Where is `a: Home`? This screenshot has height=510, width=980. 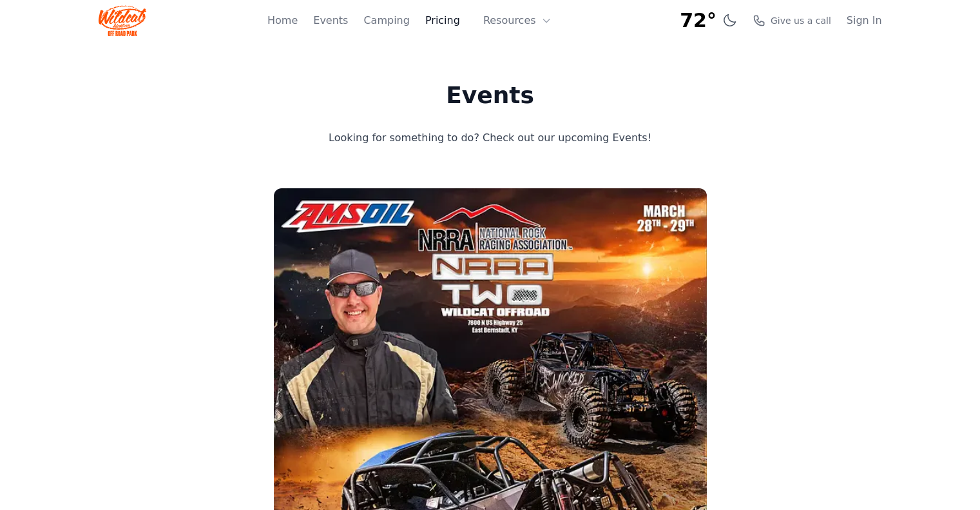 a: Home is located at coordinates (282, 21).